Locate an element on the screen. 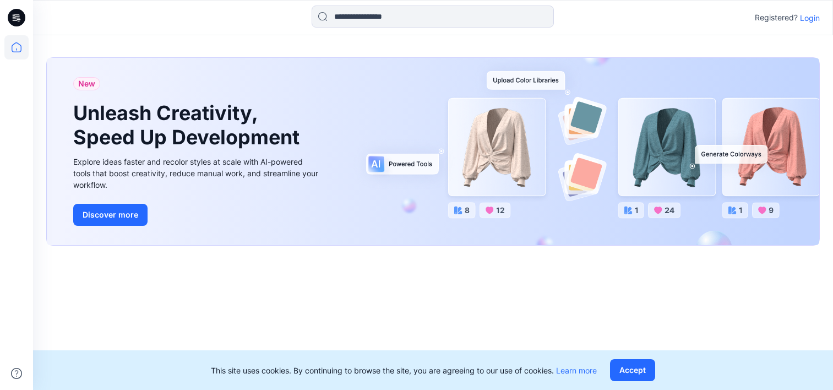 This screenshot has width=833, height=390. p: This site uses cookies. By continuing to browse the site, you are agreeing to our use of cookies. is located at coordinates (404, 370).